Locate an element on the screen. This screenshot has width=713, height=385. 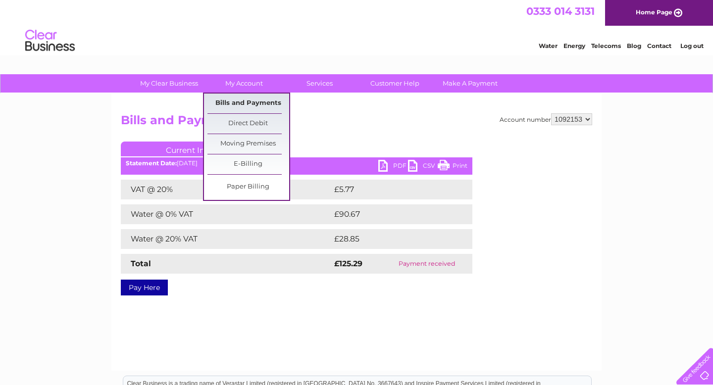
div: Account number is located at coordinates (546, 119).